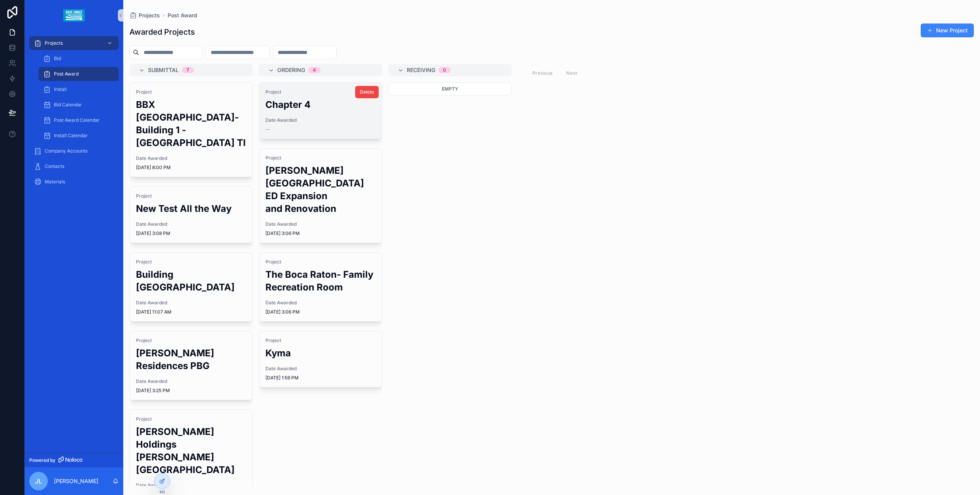  I want to click on span: Receiving, so click(421, 70).